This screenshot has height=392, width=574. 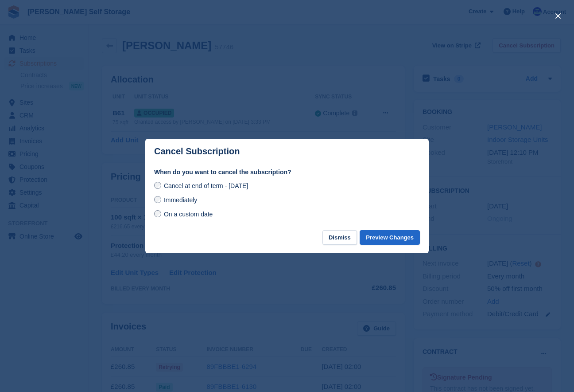 I want to click on input: Immediately, so click(x=158, y=200).